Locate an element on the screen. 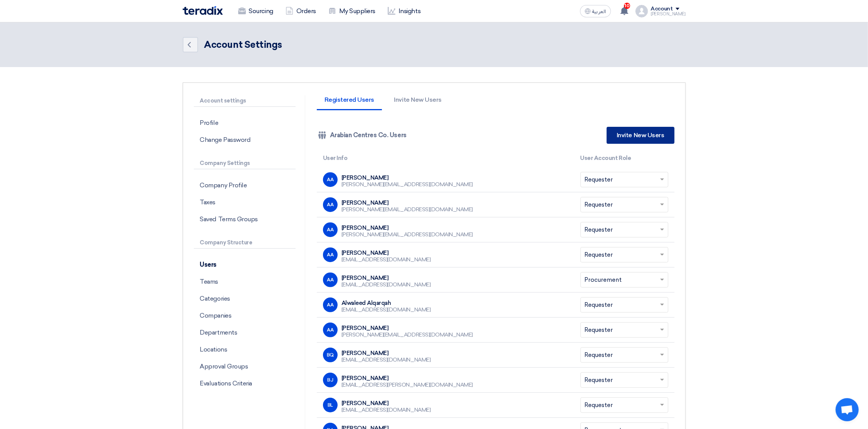 This screenshot has width=868, height=429. p: Companies is located at coordinates (245, 316).